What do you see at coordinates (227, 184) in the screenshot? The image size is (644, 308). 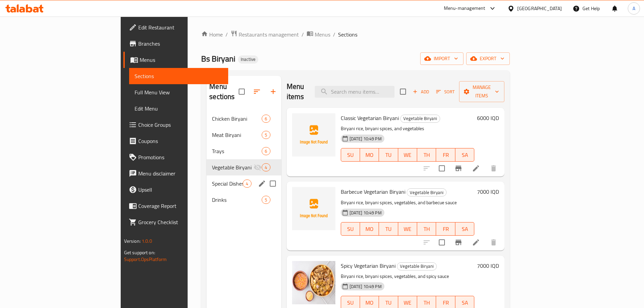 I see `div: Special Dishes` at bounding box center [227, 184].